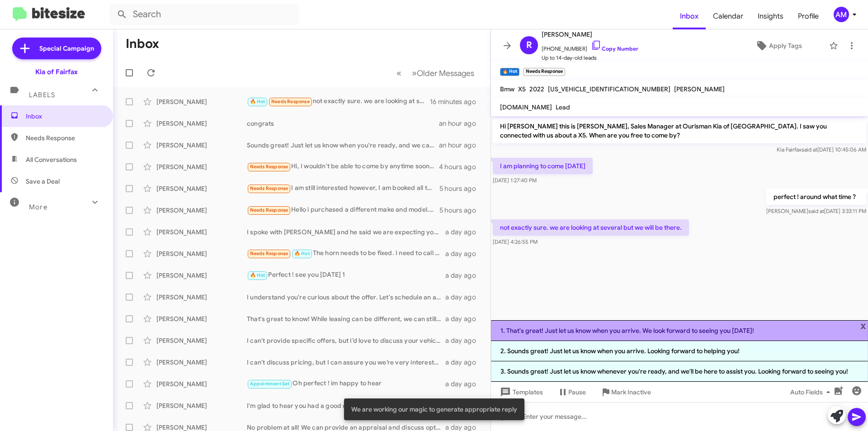 The image size is (868, 431). What do you see at coordinates (785, 46) in the screenshot?
I see `span: Apply Tags` at bounding box center [785, 46].